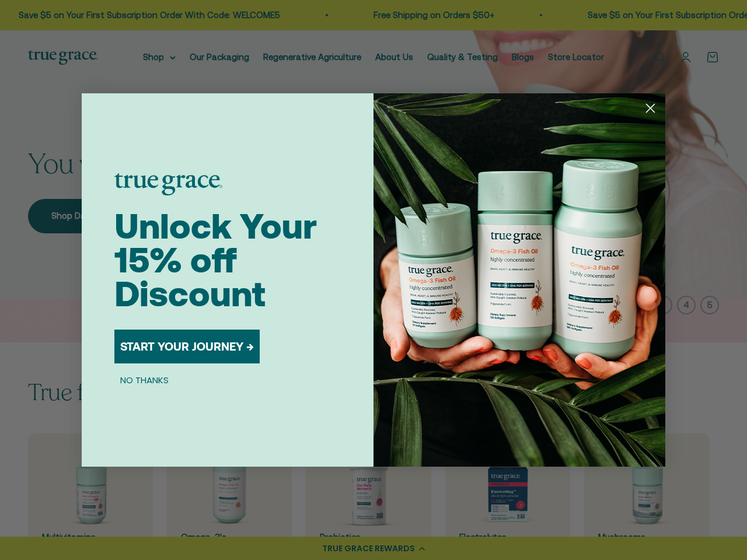  What do you see at coordinates (144, 380) in the screenshot?
I see `button: NO THANKS` at bounding box center [144, 380].